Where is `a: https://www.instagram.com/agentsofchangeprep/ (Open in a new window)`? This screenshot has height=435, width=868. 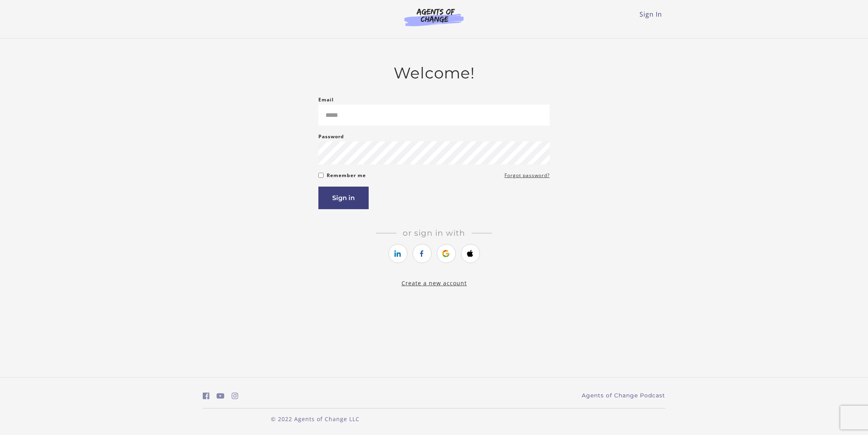
a: https://www.instagram.com/agentsofchangeprep/ (Open in a new window) is located at coordinates (235, 396).